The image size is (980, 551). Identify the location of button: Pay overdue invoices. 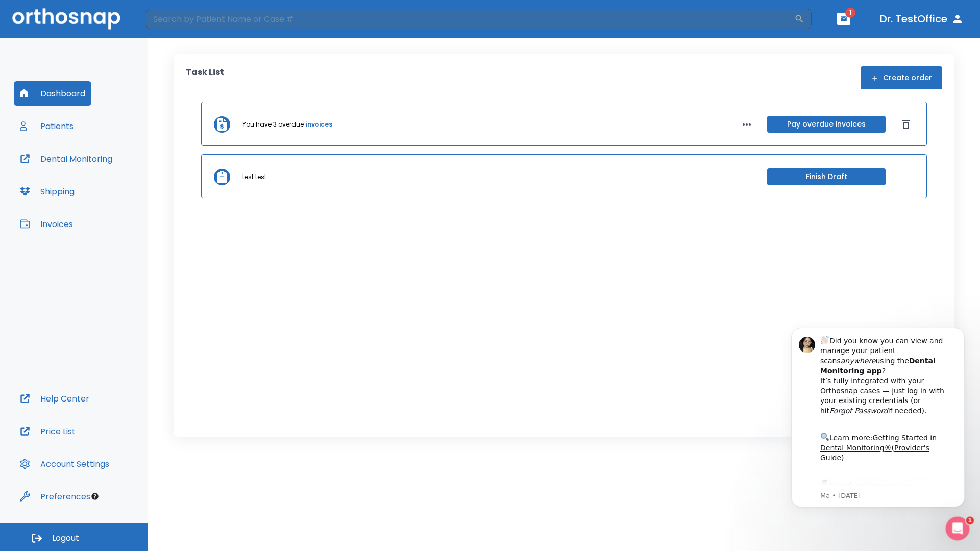
(826, 124).